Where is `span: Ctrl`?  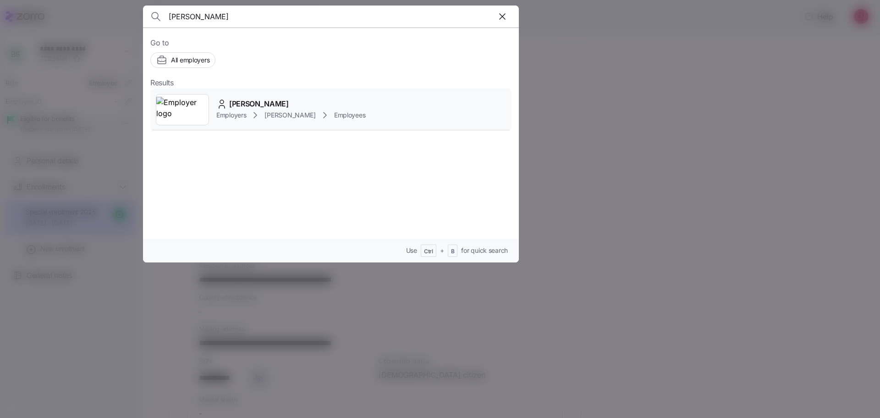 span: Ctrl is located at coordinates (429, 251).